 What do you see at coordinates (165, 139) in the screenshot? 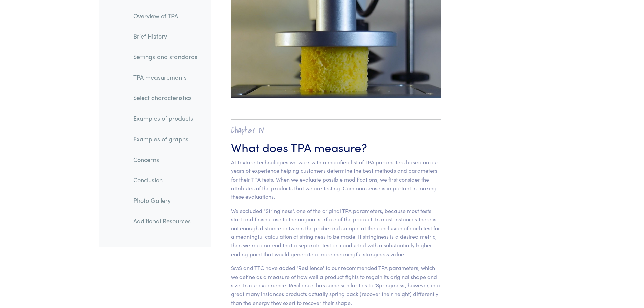
I see `a: Examples of graphs` at bounding box center [165, 139].